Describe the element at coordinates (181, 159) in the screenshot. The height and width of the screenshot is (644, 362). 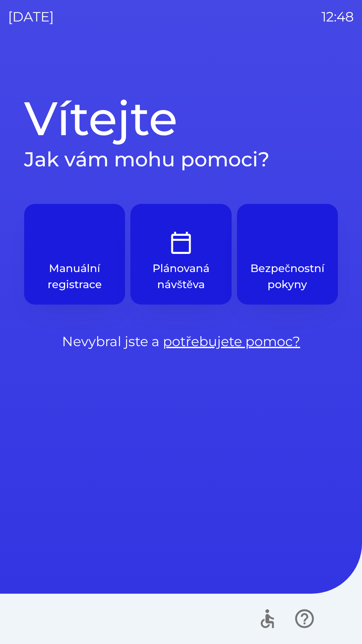
I see `h2: Jak vám mohu pomoci?` at that location.